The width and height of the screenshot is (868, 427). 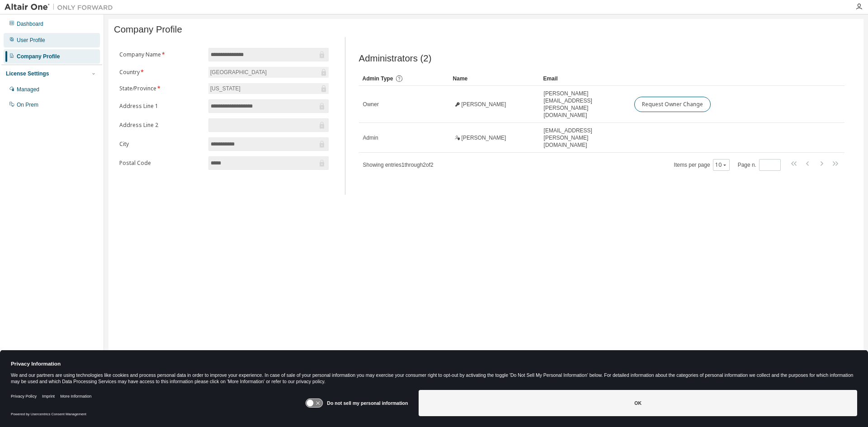 What do you see at coordinates (28, 89) in the screenshot?
I see `div: Managed` at bounding box center [28, 89].